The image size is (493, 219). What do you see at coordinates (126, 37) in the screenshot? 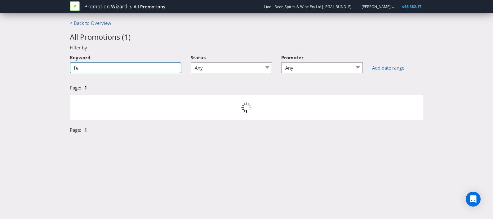
I see `span: 1` at bounding box center [126, 37].